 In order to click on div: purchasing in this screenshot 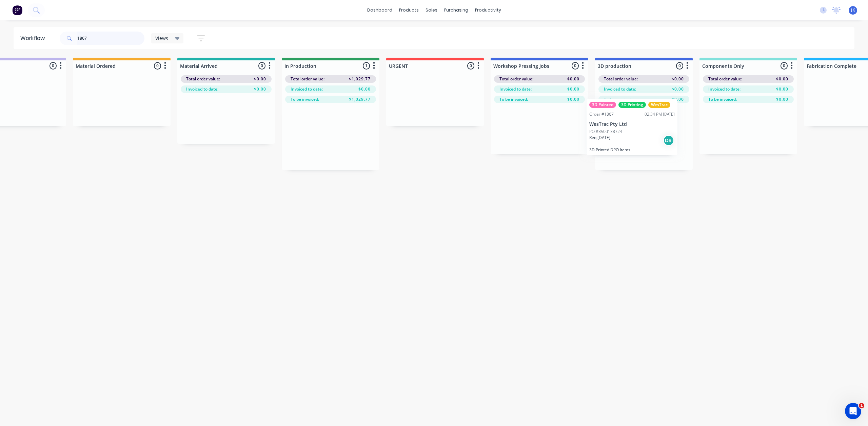, I will do `click(456, 10)`.